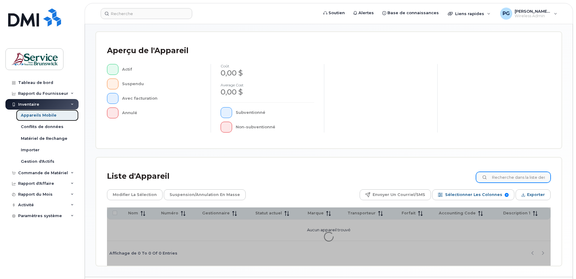 Image resolution: width=576 pixels, height=279 pixels. I want to click on div: Actif, so click(162, 69).